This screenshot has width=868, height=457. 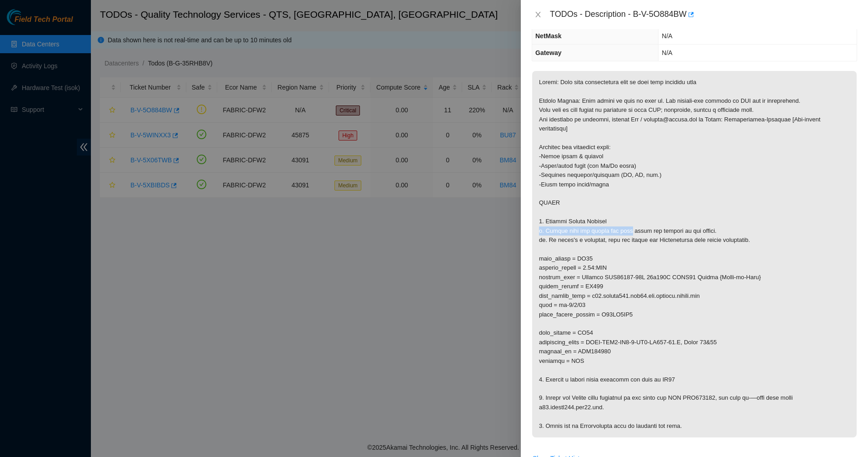 I want to click on span: Gateway, so click(x=549, y=53).